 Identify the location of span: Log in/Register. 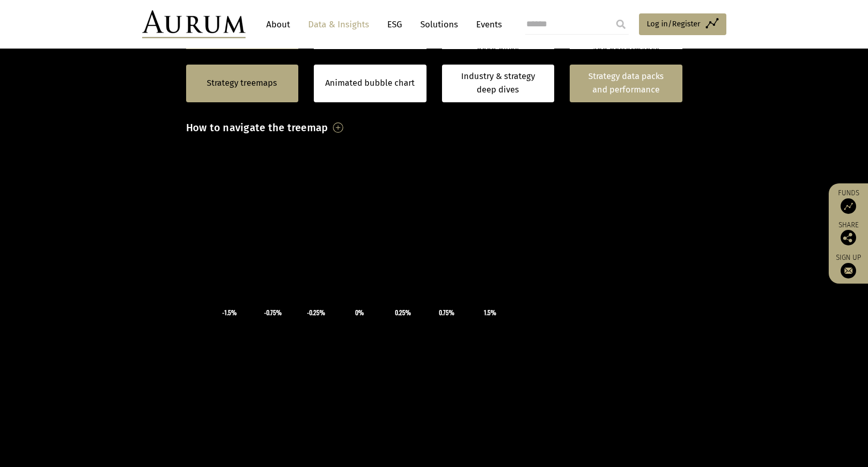
(673, 24).